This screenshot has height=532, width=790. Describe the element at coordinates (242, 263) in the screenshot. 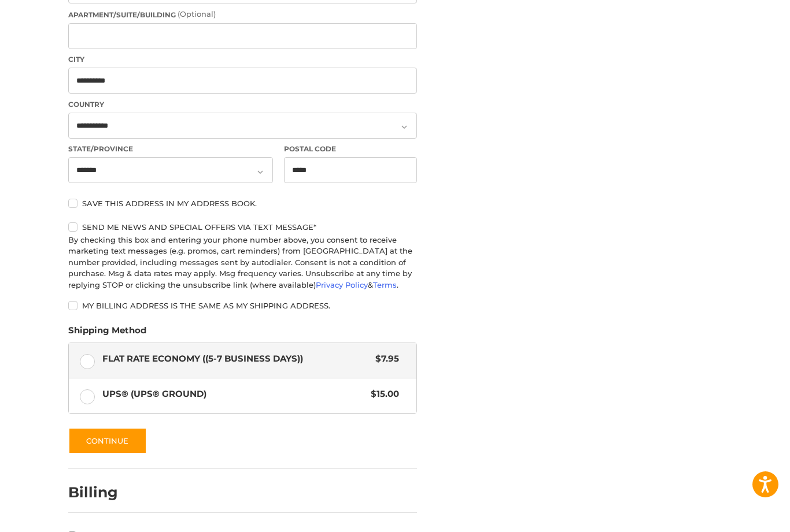

I see `div: By checking this box and entering your phone number above, you consent to receive marketing text ...` at that location.